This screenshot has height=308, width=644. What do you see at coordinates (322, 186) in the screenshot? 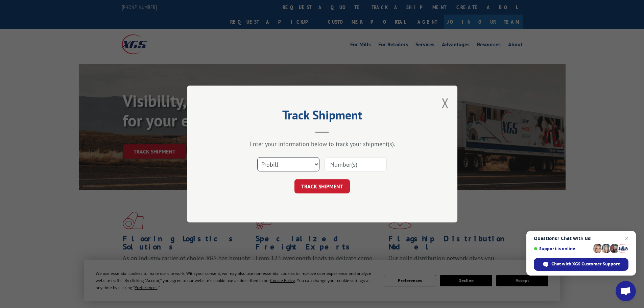
I see `button: TRACK SHIPMENT` at bounding box center [322, 186].